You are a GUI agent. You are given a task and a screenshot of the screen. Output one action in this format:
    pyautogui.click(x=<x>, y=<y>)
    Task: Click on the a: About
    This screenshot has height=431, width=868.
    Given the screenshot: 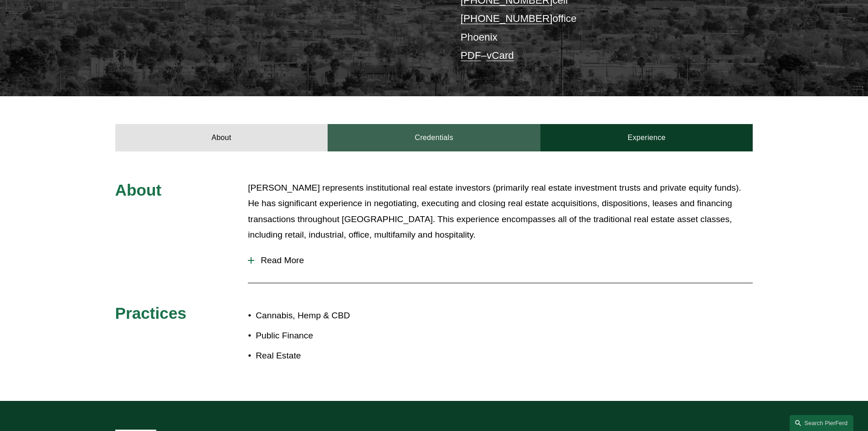 What is the action you would take?
    pyautogui.click(x=221, y=137)
    